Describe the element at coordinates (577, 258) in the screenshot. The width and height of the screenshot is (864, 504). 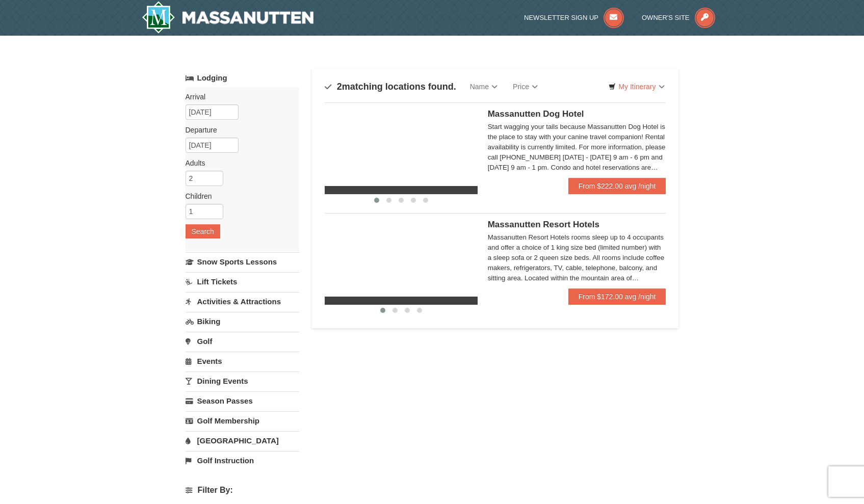
I see `div: Massanutten Resort Hotels rooms sleep up to 4 occupants and offer a choice of 1 king size bed (li...` at that location.